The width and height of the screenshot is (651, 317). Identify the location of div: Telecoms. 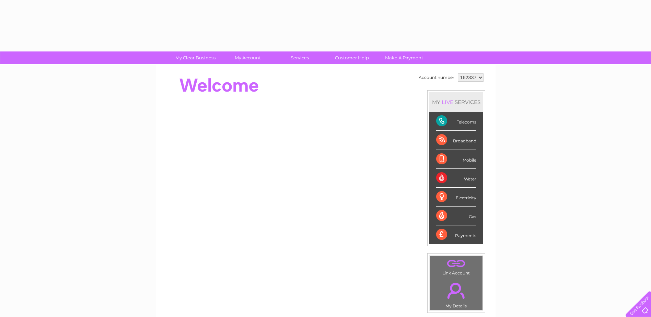
(456, 121).